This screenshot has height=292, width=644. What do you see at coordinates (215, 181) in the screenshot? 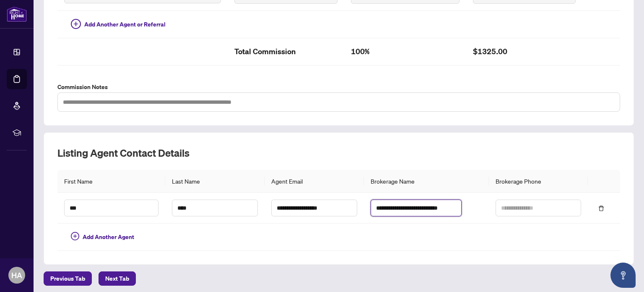
I see `th: Last Name` at bounding box center [215, 181].